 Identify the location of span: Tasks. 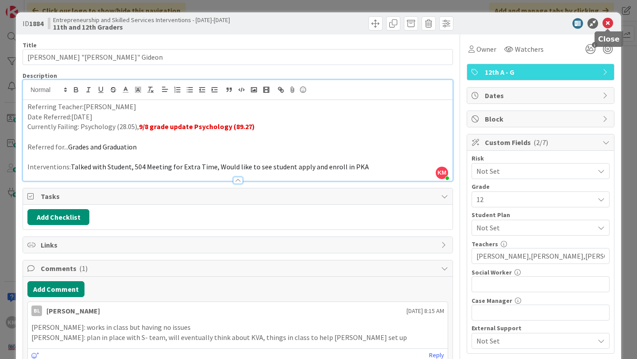
(238, 196).